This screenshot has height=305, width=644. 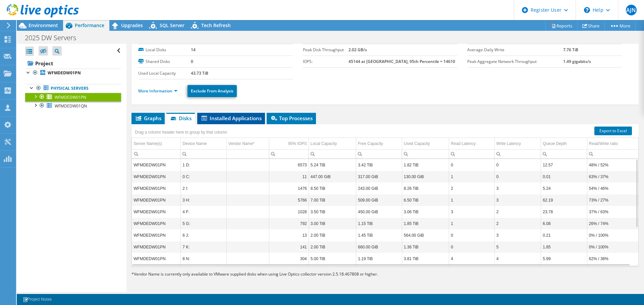 I want to click on span: Performance, so click(x=89, y=25).